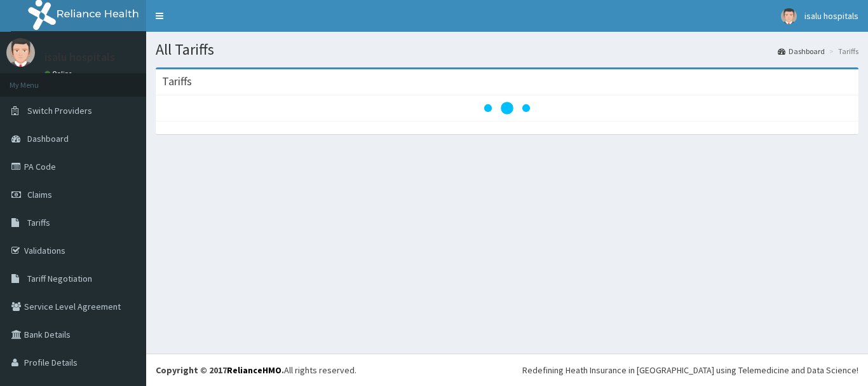 Image resolution: width=868 pixels, height=386 pixels. What do you see at coordinates (60, 279) in the screenshot?
I see `span: Tariff Negotiation` at bounding box center [60, 279].